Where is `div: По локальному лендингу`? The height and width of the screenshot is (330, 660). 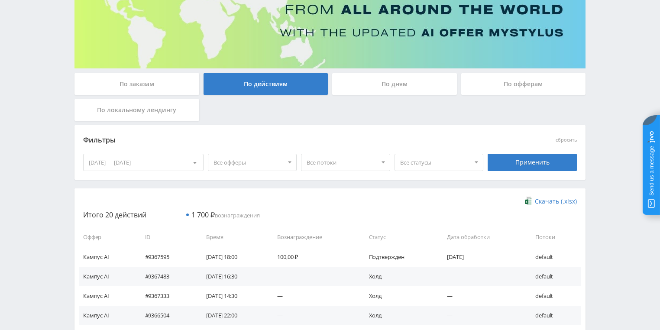 div: По локальному лендингу is located at coordinates (137, 110).